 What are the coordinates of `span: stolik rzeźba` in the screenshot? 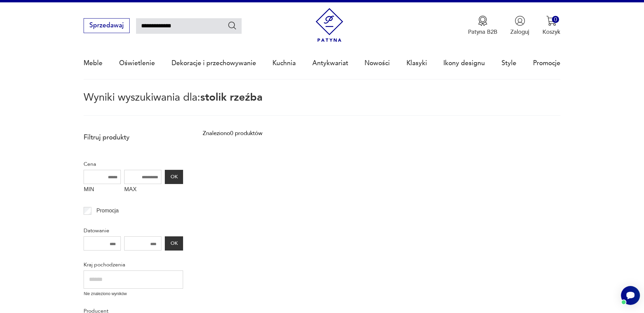 It's located at (231, 97).